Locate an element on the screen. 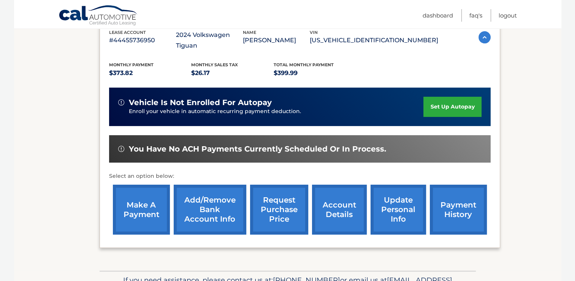  span: Monthly sales Tax is located at coordinates (214, 65).